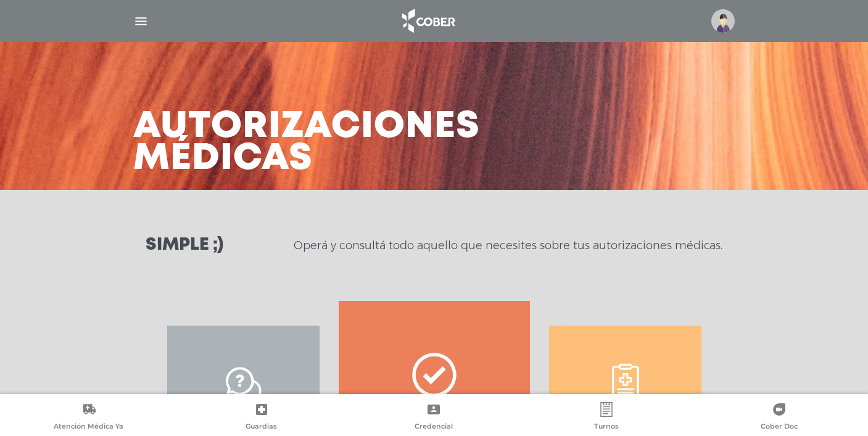 The image size is (868, 436). I want to click on a: Atención Médica Ya, so click(89, 417).